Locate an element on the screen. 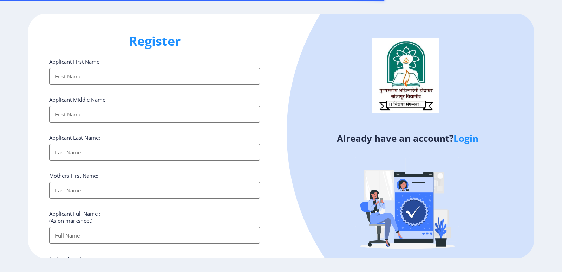 Image resolution: width=562 pixels, height=272 pixels. a: Login is located at coordinates (466, 138).